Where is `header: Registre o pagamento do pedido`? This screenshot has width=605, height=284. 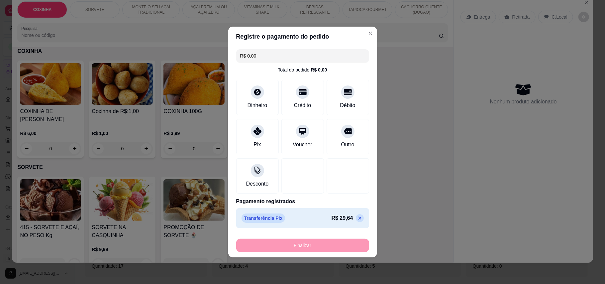 header: Registre o pagamento do pedido is located at coordinates (303, 37).